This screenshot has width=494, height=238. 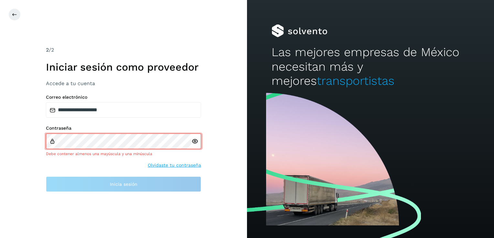 What do you see at coordinates (370, 67) in the screenshot?
I see `h2: Las mejores empresas de México necesitan más y mejores` at bounding box center [370, 67].